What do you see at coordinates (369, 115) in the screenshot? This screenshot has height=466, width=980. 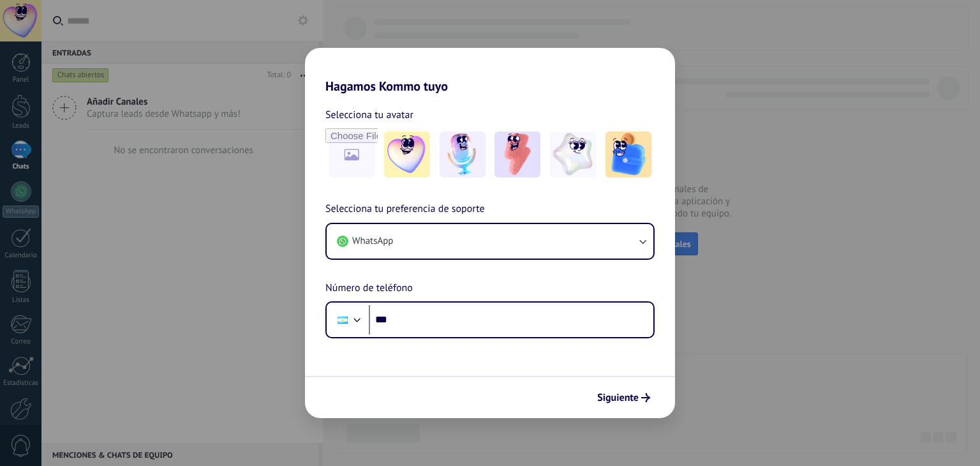 I see `span: Selecciona tu avatar` at bounding box center [369, 115].